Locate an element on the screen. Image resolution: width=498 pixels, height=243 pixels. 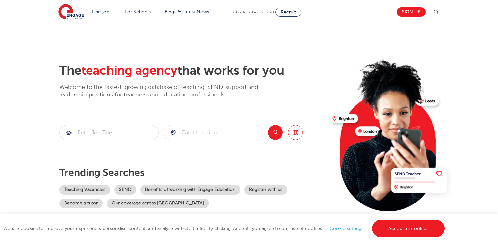
a: Sign up is located at coordinates (411, 12).